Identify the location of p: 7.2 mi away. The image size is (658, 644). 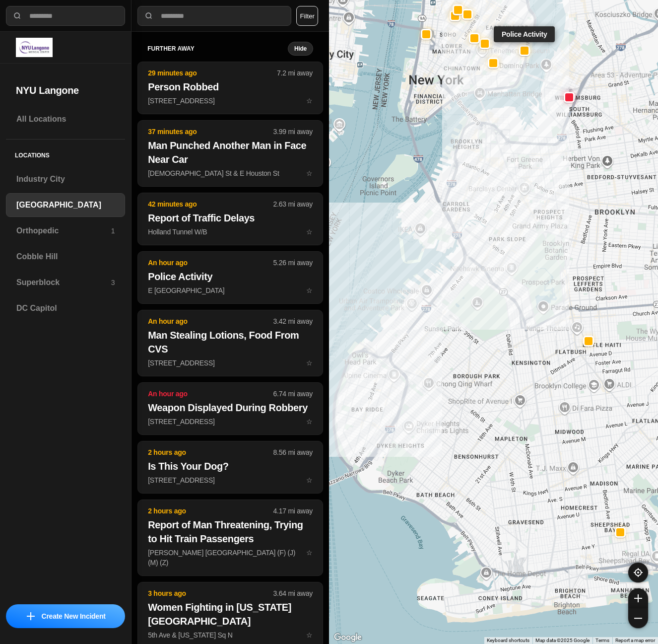
(295, 73).